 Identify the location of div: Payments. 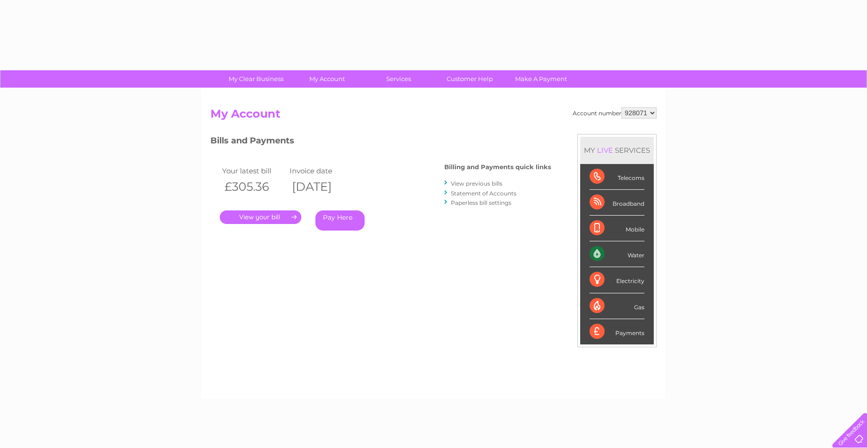
(617, 332).